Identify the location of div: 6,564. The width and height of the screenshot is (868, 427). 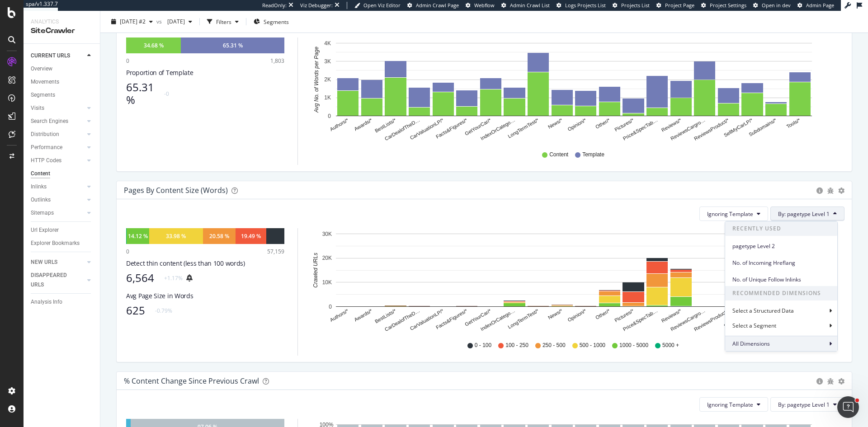
(140, 278).